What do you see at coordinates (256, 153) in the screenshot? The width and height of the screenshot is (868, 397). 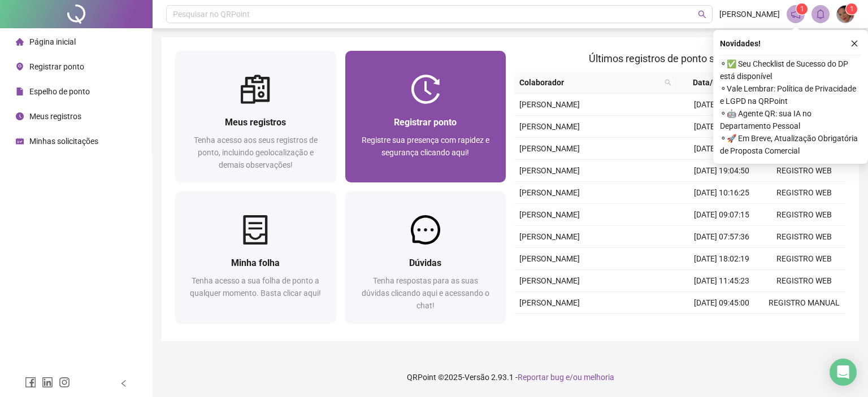 I see `span: Tenha acesso aos seus registros de ponto, incluindo geolocalização e demais observações!` at bounding box center [256, 153].